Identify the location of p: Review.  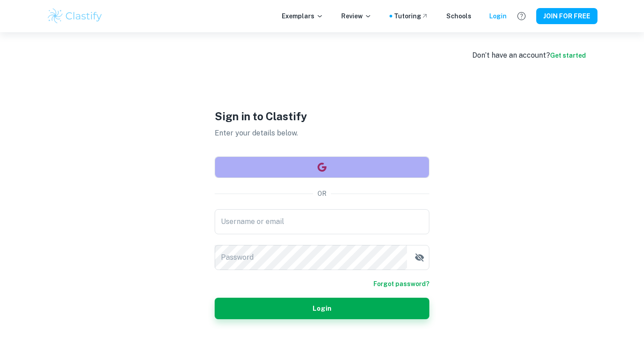
(356, 16).